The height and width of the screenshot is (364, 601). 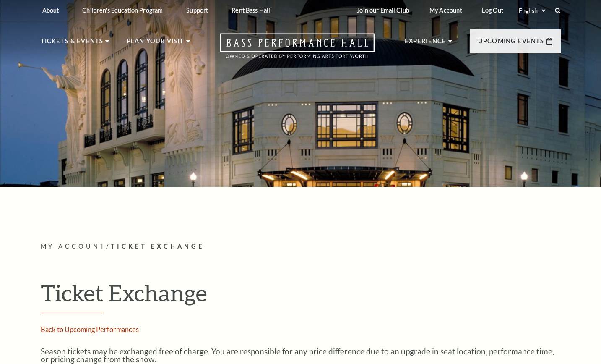 What do you see at coordinates (73, 246) in the screenshot?
I see `span: My Account` at bounding box center [73, 246].